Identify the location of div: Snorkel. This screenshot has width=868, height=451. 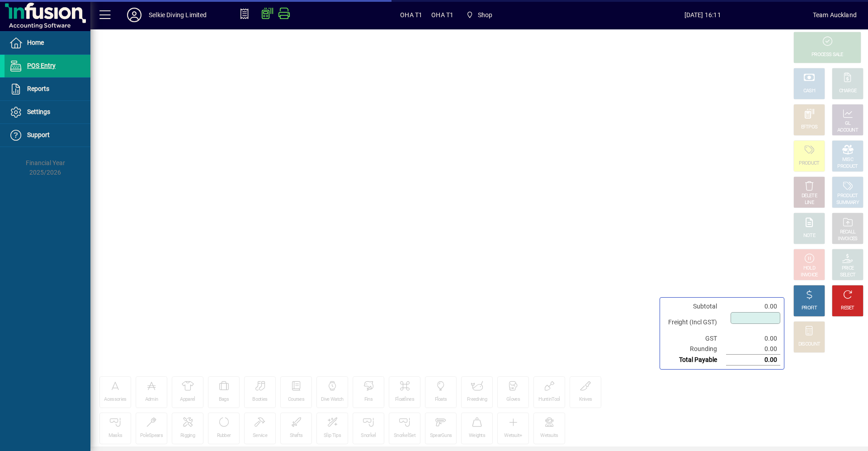
(368, 436).